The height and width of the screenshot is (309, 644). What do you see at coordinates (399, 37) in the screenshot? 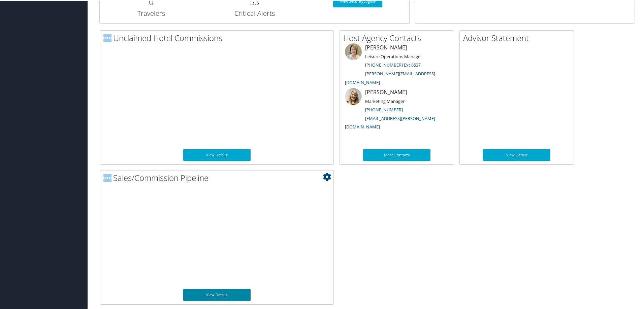
I see `h2: Host Agency Contacts` at bounding box center [399, 37].